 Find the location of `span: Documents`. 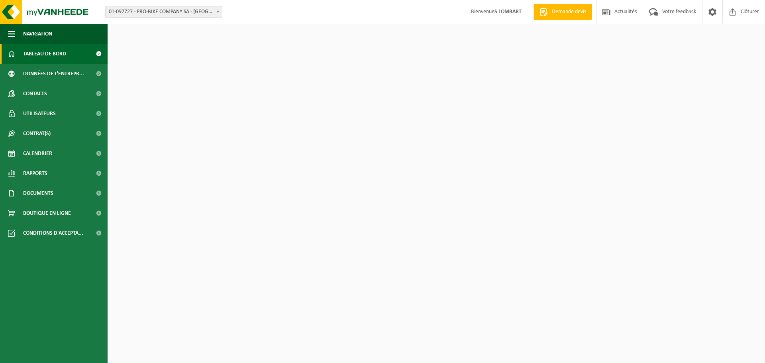

span: Documents is located at coordinates (38, 193).